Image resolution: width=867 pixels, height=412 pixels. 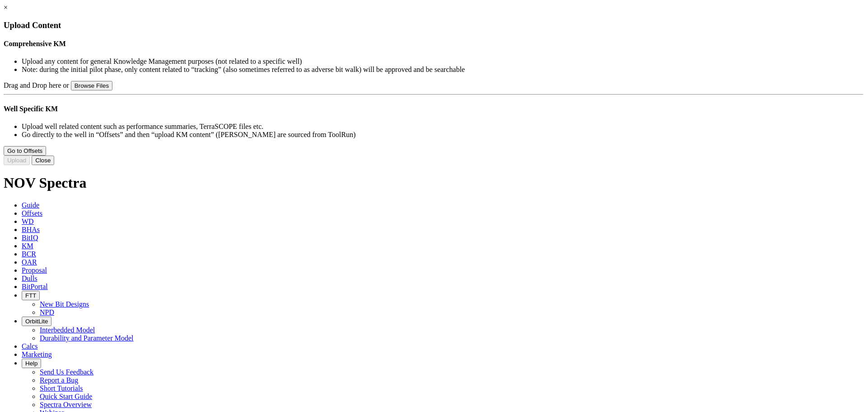 What do you see at coordinates (31, 363) in the screenshot?
I see `span: Help` at bounding box center [31, 363].